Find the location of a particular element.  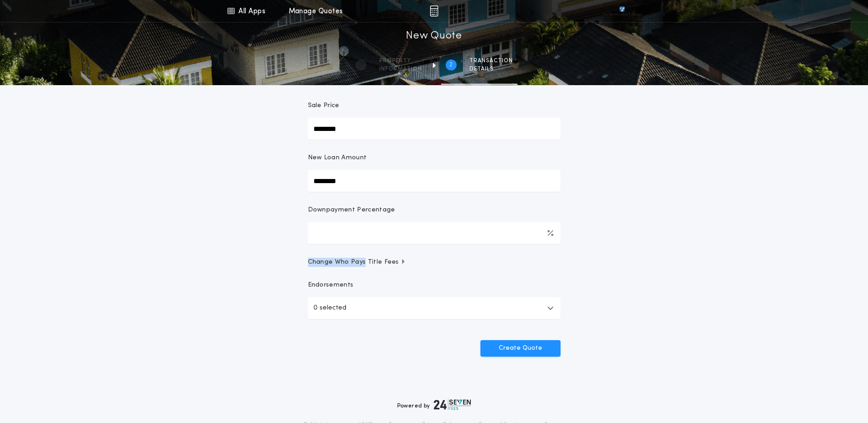

input: Downpayment Percentage is located at coordinates (434, 233).